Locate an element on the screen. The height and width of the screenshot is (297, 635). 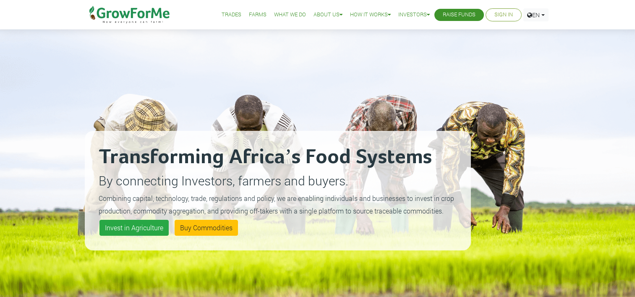
a: Buy Commodities is located at coordinates (206, 228).